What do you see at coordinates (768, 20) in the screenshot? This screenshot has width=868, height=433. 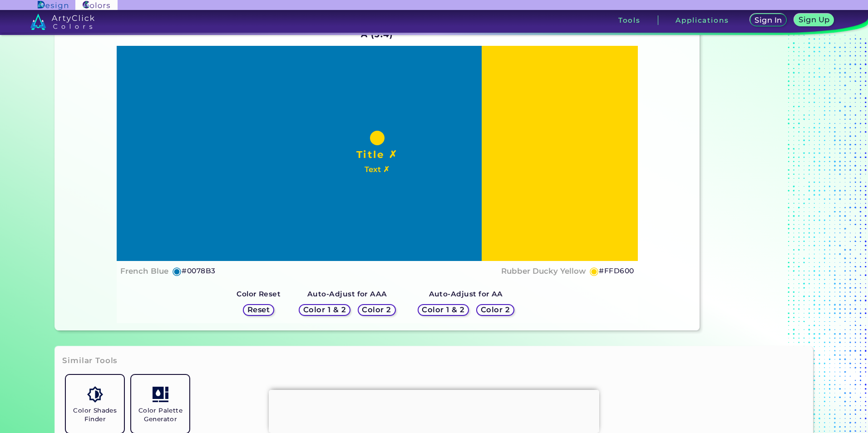 I see `h5: Sign In` at bounding box center [768, 20].